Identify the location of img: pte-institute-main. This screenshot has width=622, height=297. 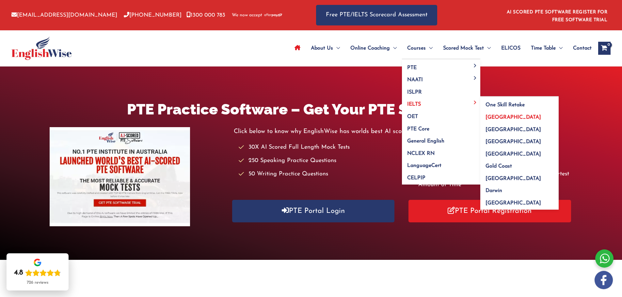
(120, 177).